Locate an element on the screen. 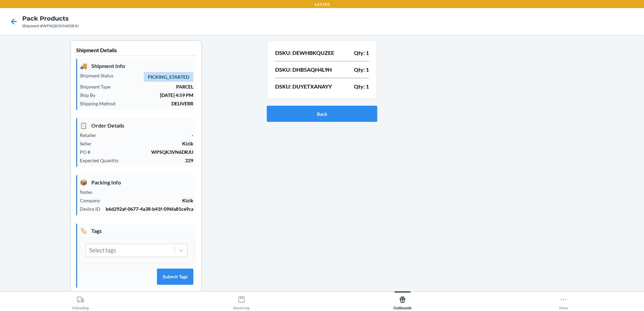 The height and width of the screenshot is (311, 644). p: DSKU: DHB5AQH4L9H is located at coordinates (303, 70).